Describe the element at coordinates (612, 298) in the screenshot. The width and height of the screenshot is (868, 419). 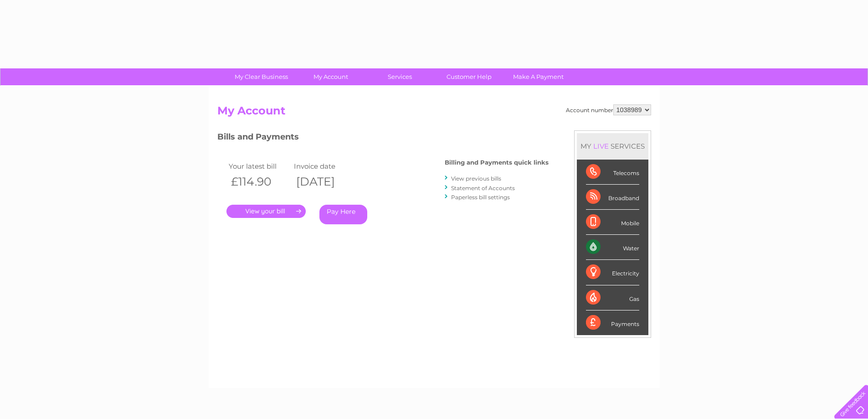
I see `div: Gas` at that location.